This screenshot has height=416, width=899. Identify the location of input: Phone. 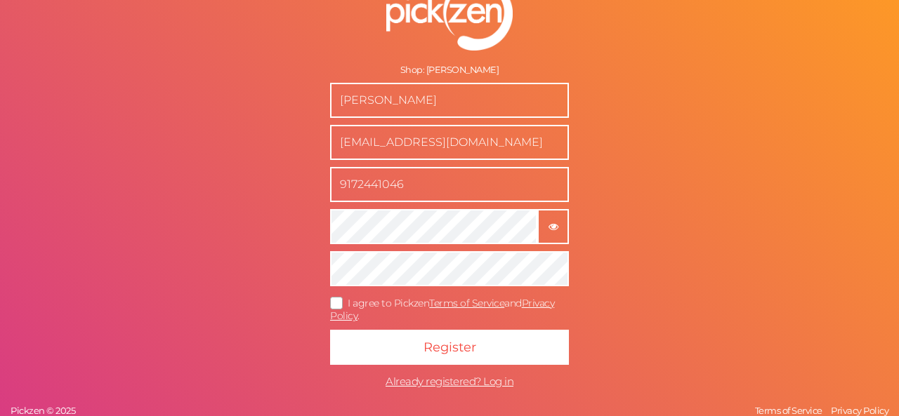
(449, 185).